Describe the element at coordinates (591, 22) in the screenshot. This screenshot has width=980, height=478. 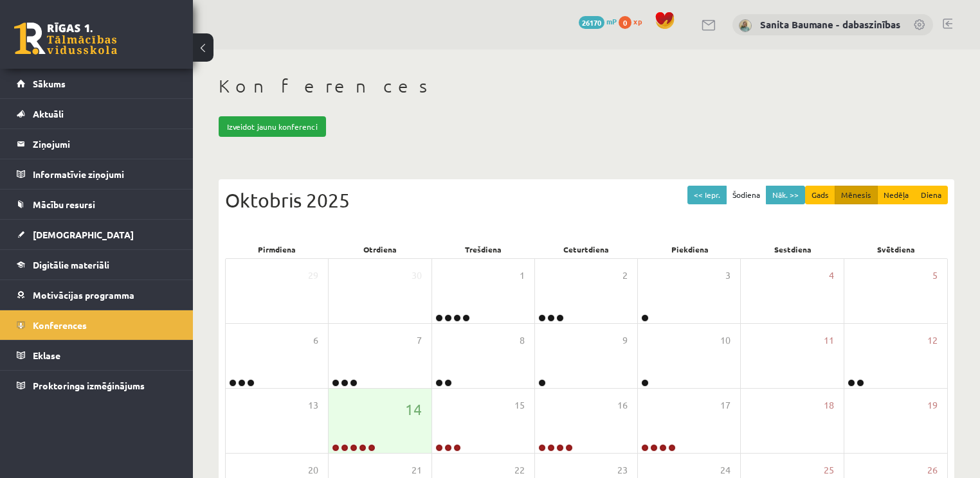
I see `span: 26170` at that location.